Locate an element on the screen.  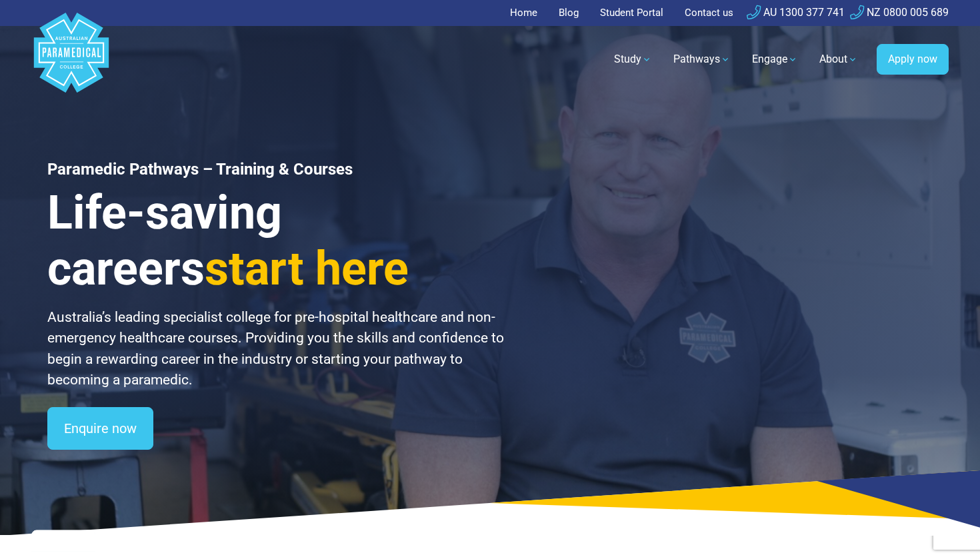
a: Apply now is located at coordinates (913, 60).